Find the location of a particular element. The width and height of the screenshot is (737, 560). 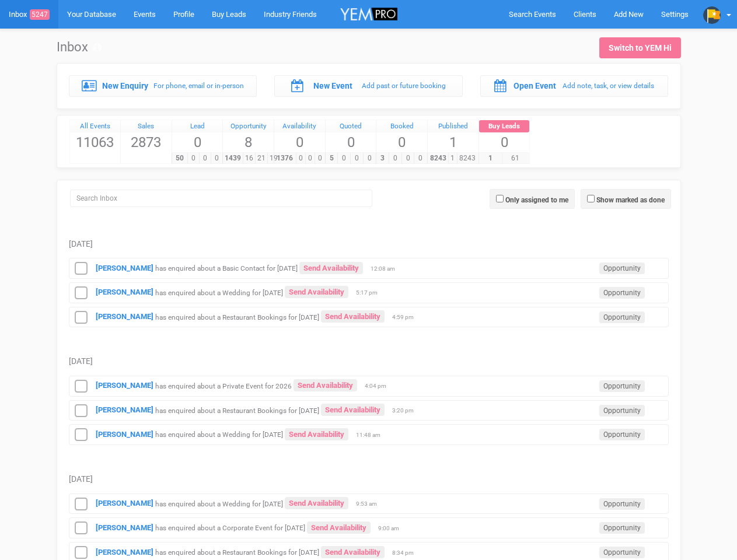

div: Opportunity is located at coordinates (248, 127).